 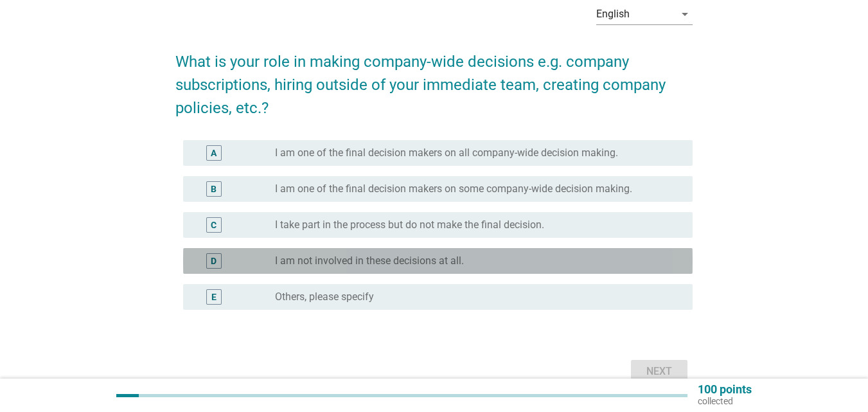 What do you see at coordinates (213, 153) in the screenshot?
I see `div: A` at bounding box center [213, 153].